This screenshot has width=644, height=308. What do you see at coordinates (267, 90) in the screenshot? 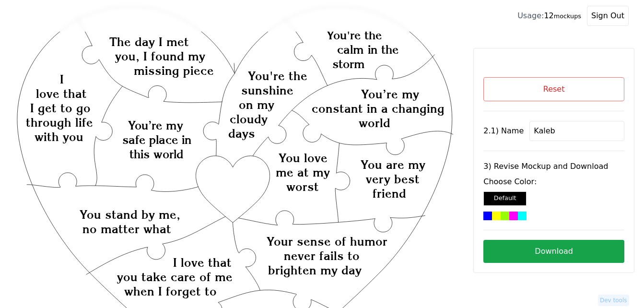
I see `text: sunshine` at bounding box center [267, 90].